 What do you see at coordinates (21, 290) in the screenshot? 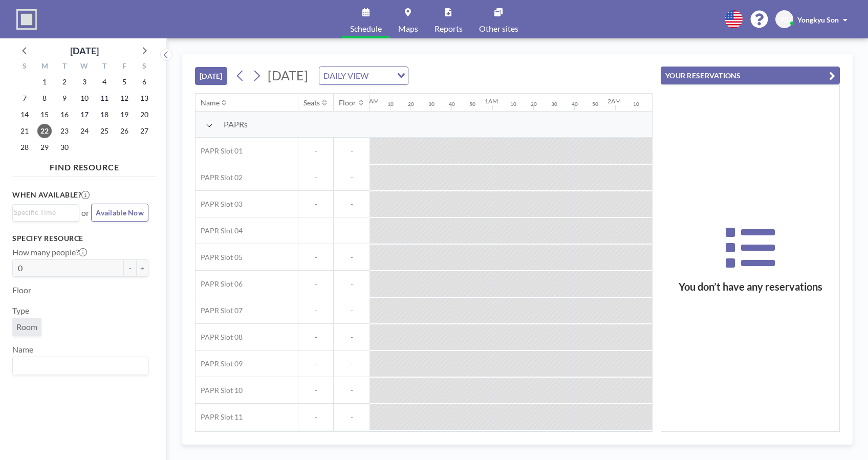
I see `label: Floor` at bounding box center [21, 290].